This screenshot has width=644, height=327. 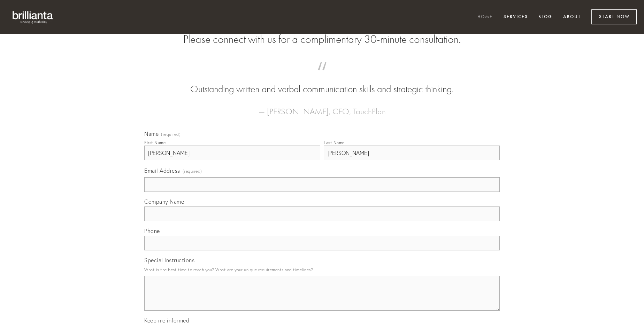 I want to click on span: Special Instructions, so click(x=169, y=260).